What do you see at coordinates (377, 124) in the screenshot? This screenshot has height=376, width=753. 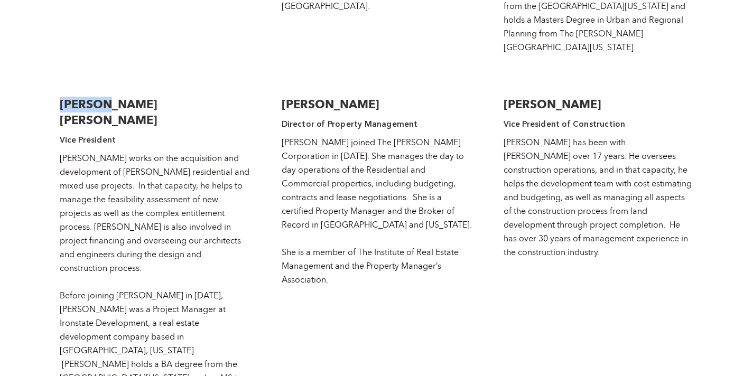 I see `h4: Director of Property Management` at bounding box center [377, 124].